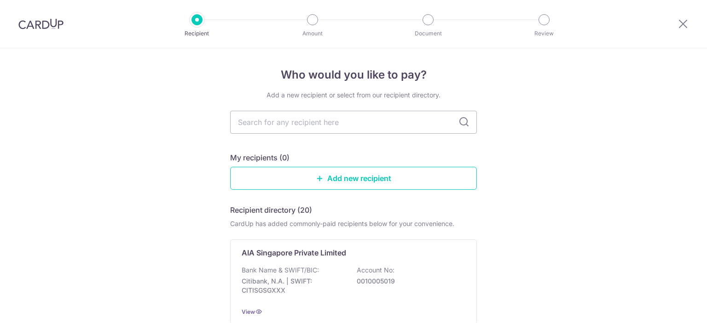 This screenshot has height=323, width=707. Describe the element at coordinates (248, 312) in the screenshot. I see `span: View` at that location.